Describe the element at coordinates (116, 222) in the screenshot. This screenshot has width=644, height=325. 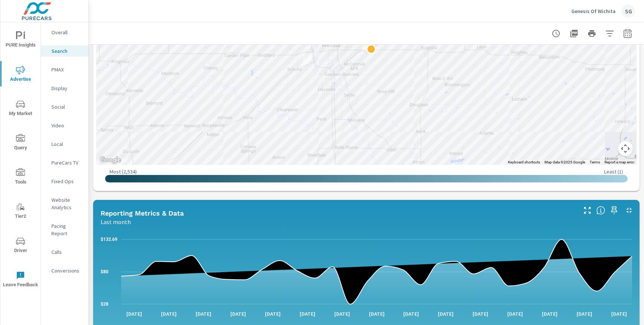
I see `p: Last month` at that location.